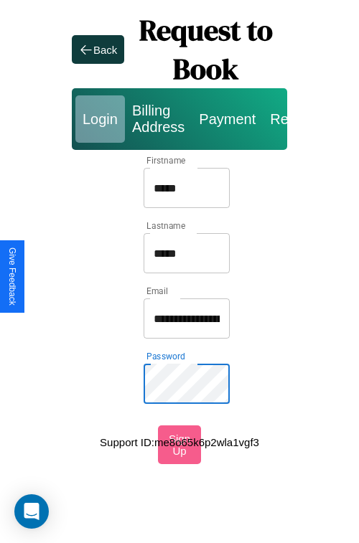 This screenshot has width=359, height=543. Describe the element at coordinates (158, 119) in the screenshot. I see `div: Billing Address` at that location.